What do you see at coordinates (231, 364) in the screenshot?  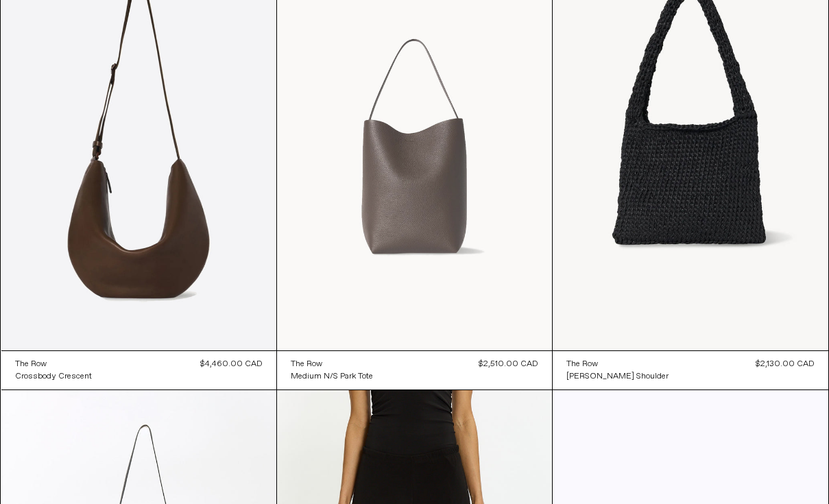 I see `div: $4,460.00 CAD` at bounding box center [231, 364].